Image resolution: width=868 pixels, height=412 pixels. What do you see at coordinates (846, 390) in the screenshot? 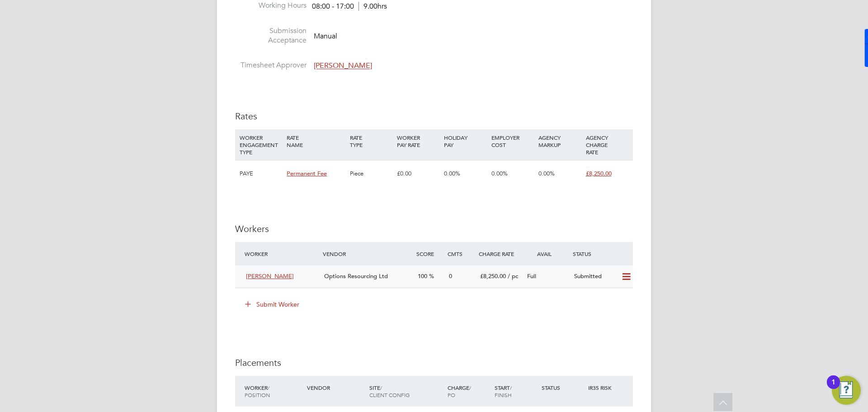
I see `button: Open Resource Center, 1 new notification` at bounding box center [846, 390].